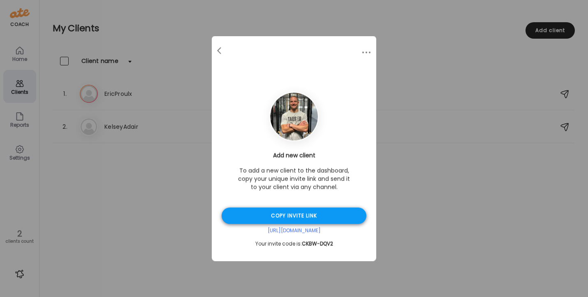  Describe the element at coordinates (294, 216) in the screenshot. I see `div: Copy invite link` at that location.